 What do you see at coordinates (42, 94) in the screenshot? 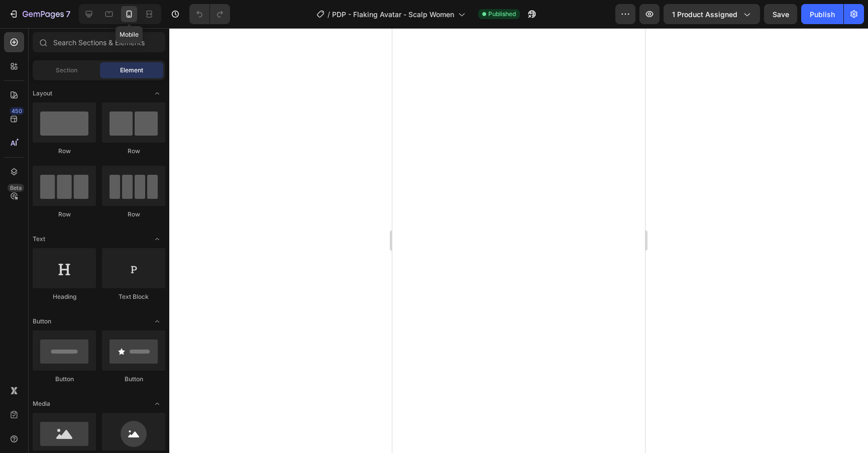
I see `span: Layout` at bounding box center [42, 94].